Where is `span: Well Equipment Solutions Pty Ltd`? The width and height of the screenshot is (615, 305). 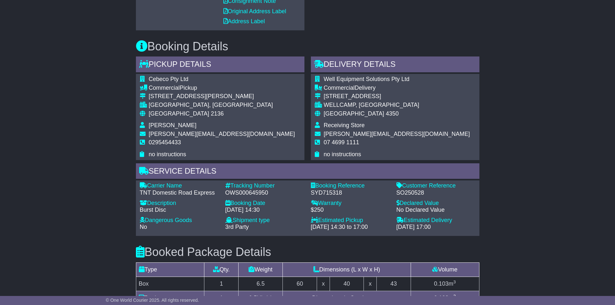 span: Well Equipment Solutions Pty Ltd is located at coordinates (367, 79).